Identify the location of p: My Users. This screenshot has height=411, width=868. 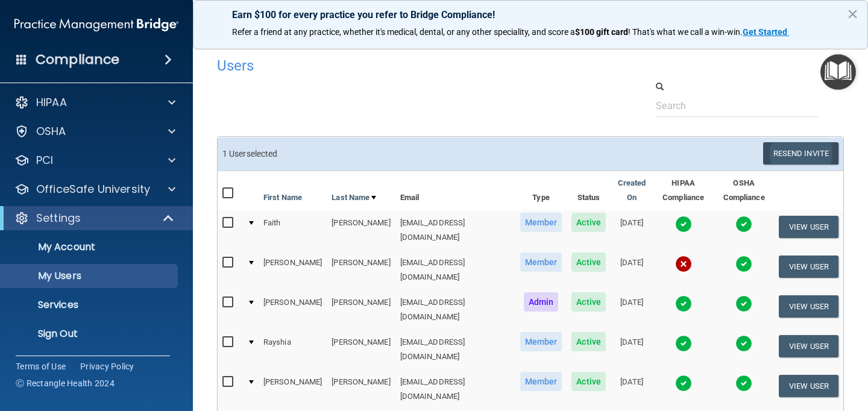
(90, 276).